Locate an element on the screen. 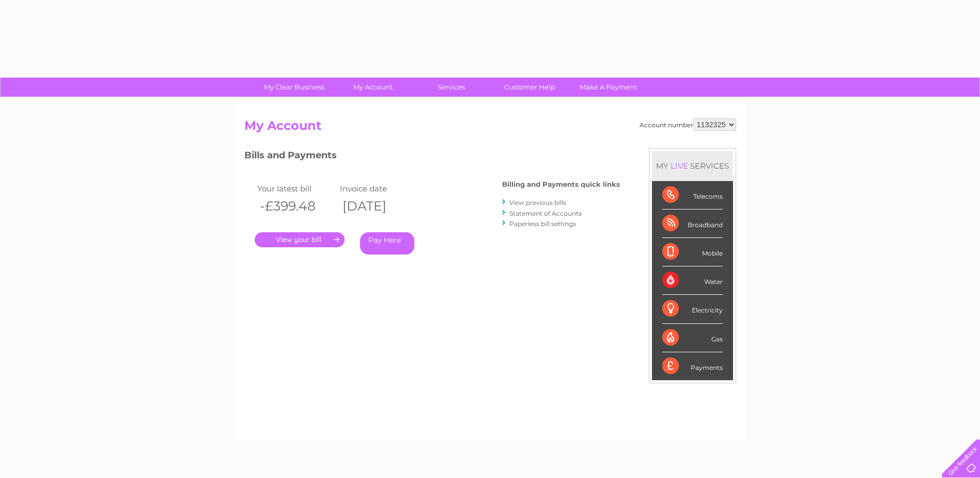 This screenshot has width=980, height=478. h3: Bills and Payments is located at coordinates (432, 157).